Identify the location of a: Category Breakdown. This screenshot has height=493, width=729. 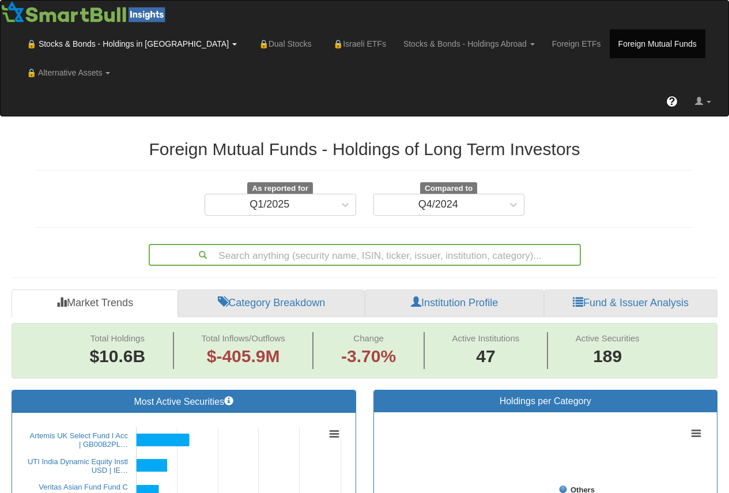
(271, 303).